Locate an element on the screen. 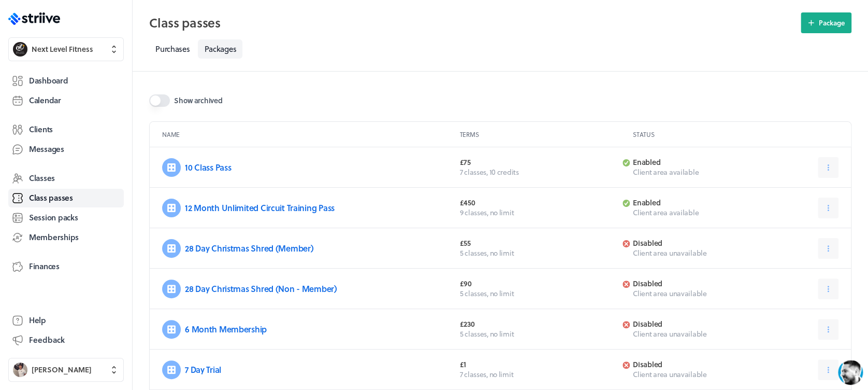  p: £55 is located at coordinates (537, 243).